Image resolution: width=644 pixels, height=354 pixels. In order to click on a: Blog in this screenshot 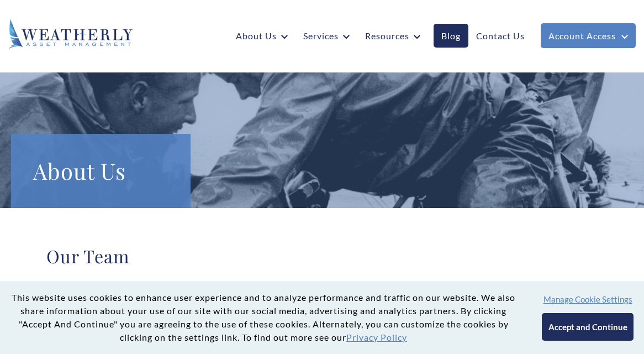, I will do `click(451, 36)`.